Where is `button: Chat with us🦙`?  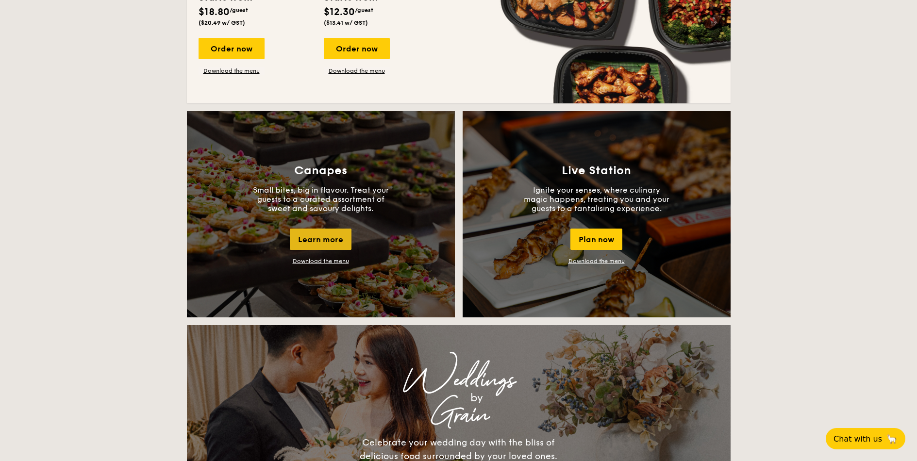 button: Chat with us🦙 is located at coordinates (865, 439).